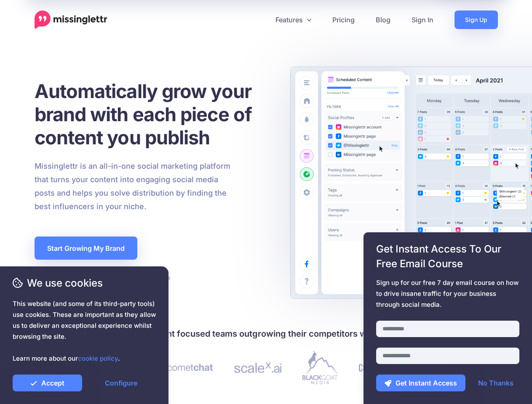 The height and width of the screenshot is (404, 532). What do you see at coordinates (343, 20) in the screenshot?
I see `a: Pricing` at bounding box center [343, 20].